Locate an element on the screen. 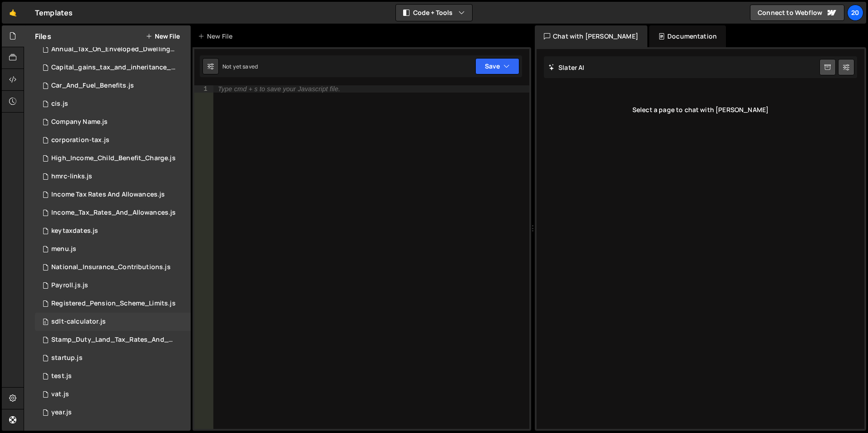  div: year.js is located at coordinates (61, 413).